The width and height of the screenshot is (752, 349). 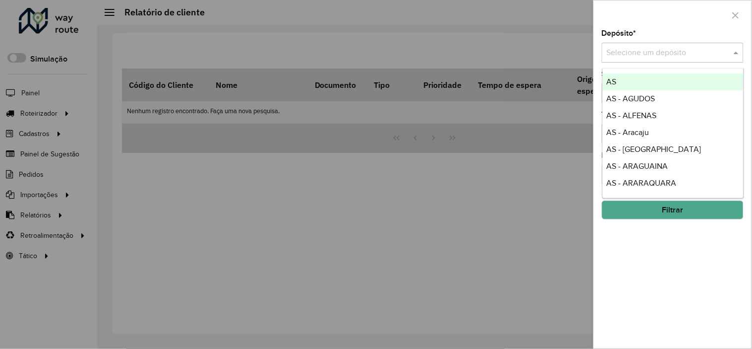 I want to click on span: AS - ALFENAS, so click(x=632, y=115).